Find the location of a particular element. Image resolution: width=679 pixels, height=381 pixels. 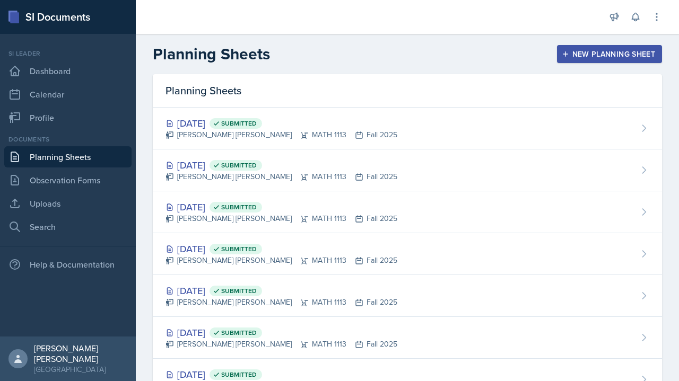

a: Search is located at coordinates (68, 227).